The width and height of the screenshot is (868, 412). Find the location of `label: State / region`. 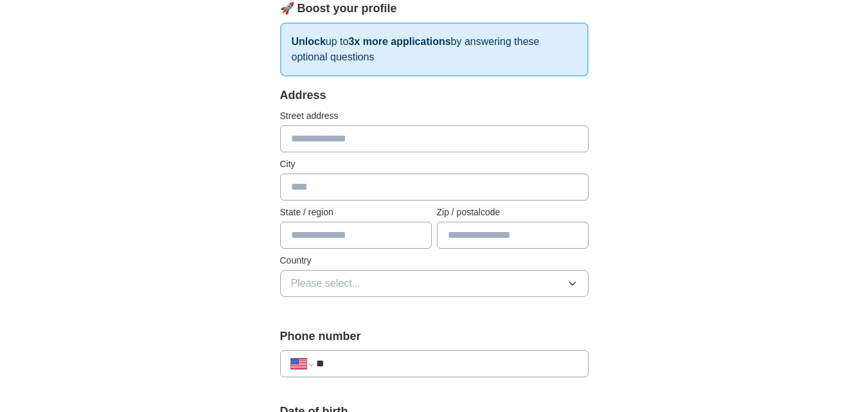

label: State / region is located at coordinates (356, 212).